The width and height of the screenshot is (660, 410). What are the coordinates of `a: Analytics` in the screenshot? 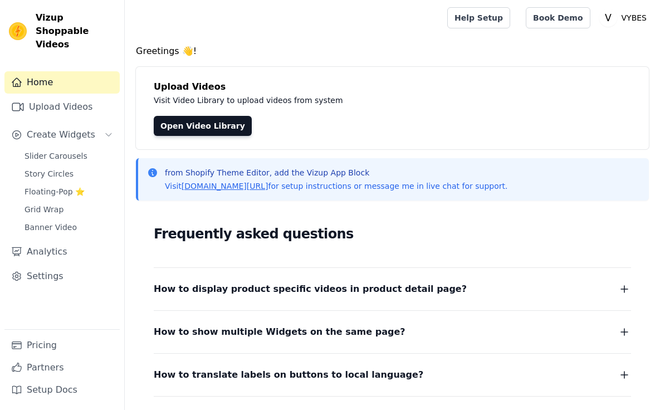 It's located at (62, 252).